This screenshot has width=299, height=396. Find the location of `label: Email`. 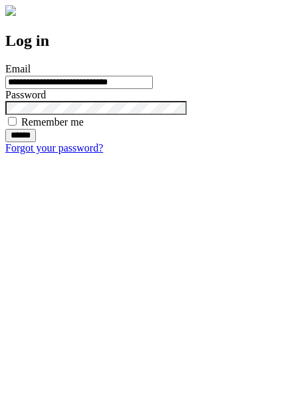

label: Email is located at coordinates (18, 68).